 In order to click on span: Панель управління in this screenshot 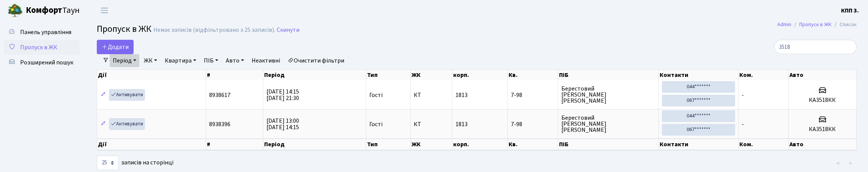, I will do `click(46, 32)`.